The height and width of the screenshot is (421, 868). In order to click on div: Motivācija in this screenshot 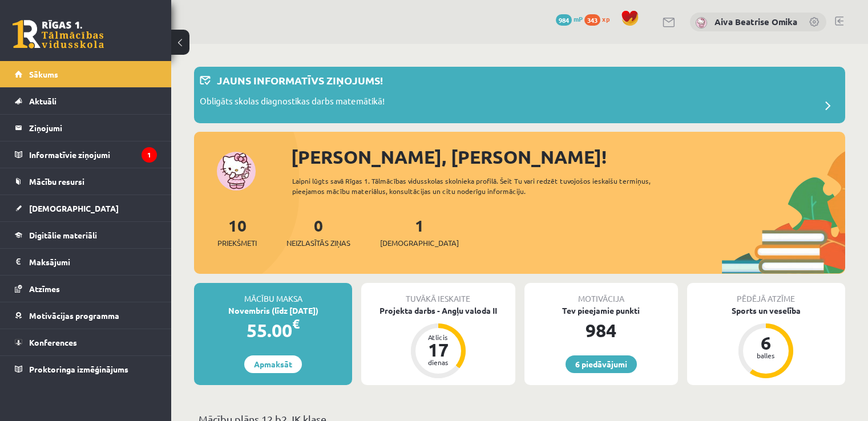, I will do `click(601, 294)`.